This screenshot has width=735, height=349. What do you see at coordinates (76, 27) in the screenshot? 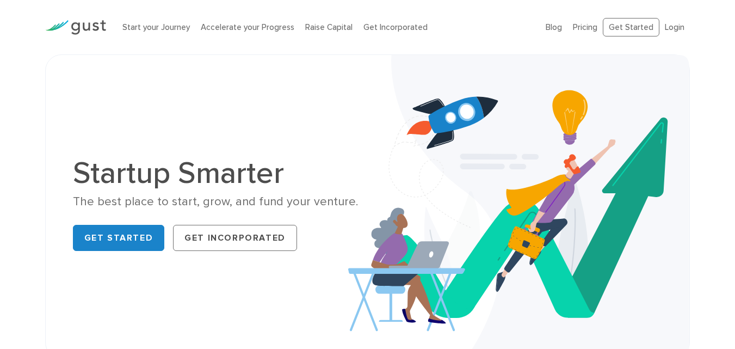
I see `img: Gust Logo` at bounding box center [76, 27].